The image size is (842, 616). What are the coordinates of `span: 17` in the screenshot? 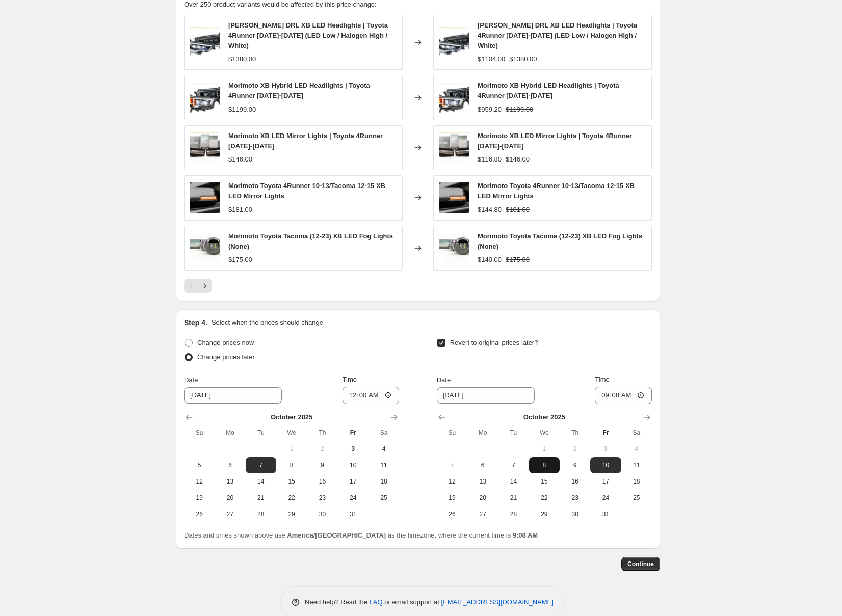 It's located at (353, 482).